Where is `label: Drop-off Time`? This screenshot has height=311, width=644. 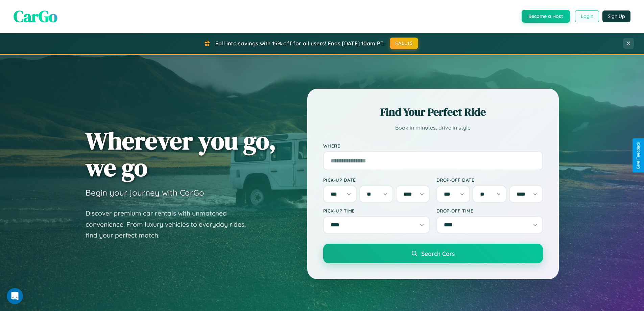
label: Drop-off Time is located at coordinates (489, 210).